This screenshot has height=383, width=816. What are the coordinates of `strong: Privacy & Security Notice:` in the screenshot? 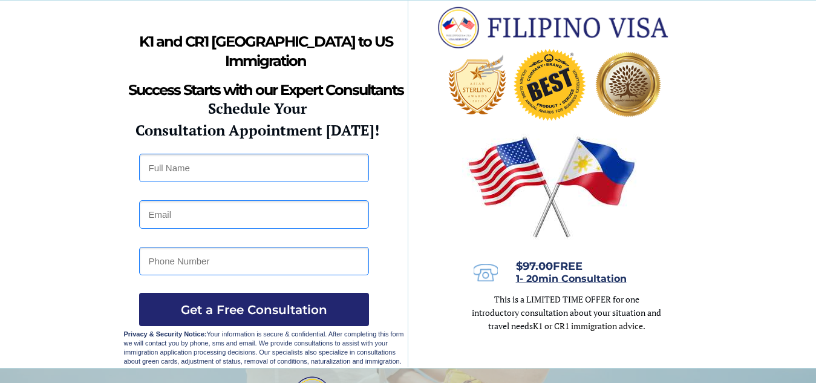 It's located at (165, 334).